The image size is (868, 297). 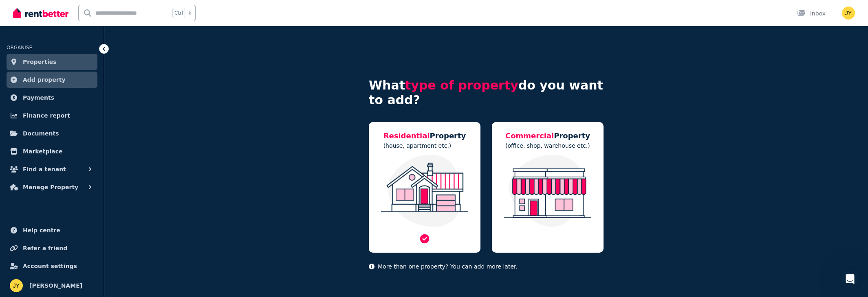 I want to click on span: Help centre, so click(x=42, y=230).